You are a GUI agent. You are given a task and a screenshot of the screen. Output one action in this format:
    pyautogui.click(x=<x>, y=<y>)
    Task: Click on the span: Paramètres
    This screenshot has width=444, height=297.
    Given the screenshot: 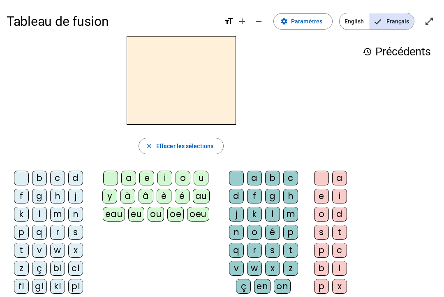 What is the action you would take?
    pyautogui.click(x=306, y=21)
    